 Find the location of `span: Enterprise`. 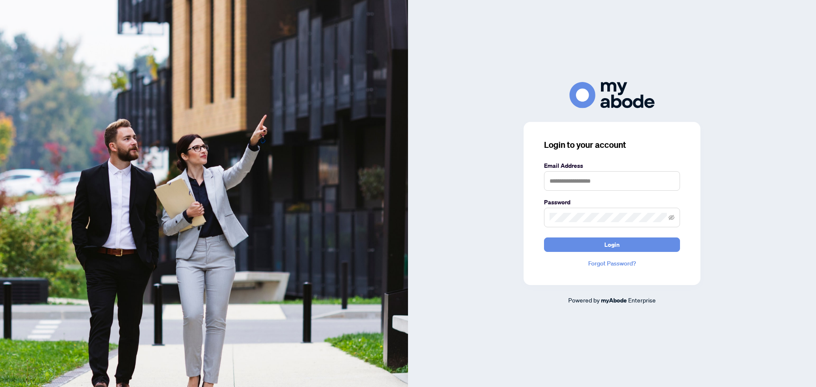

span: Enterprise is located at coordinates (641, 300).